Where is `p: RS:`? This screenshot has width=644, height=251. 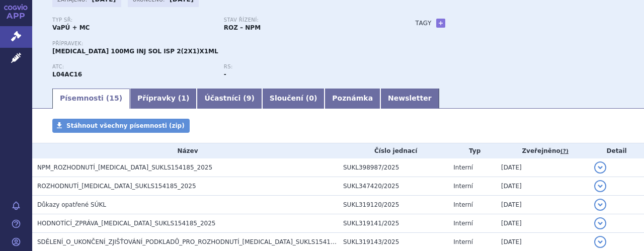 p: RS: is located at coordinates (305, 67).